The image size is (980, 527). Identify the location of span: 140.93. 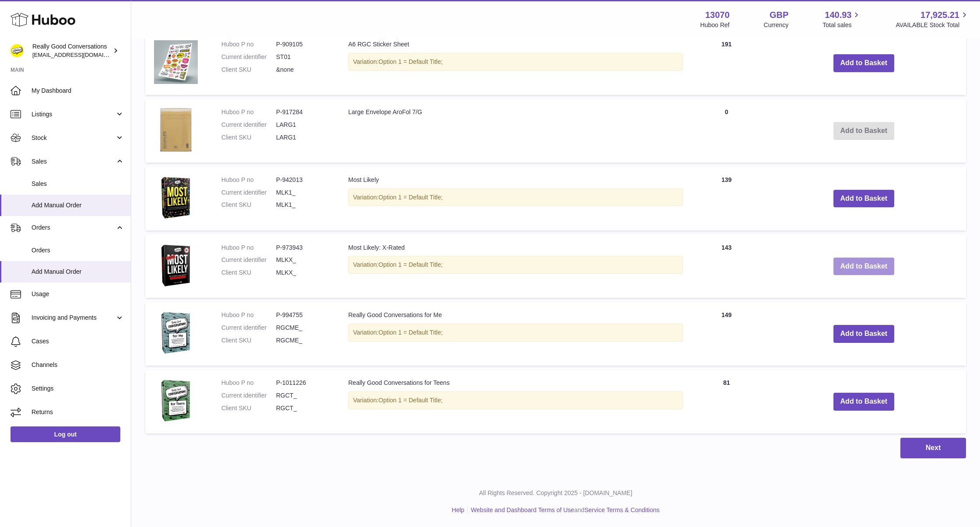
(838, 15).